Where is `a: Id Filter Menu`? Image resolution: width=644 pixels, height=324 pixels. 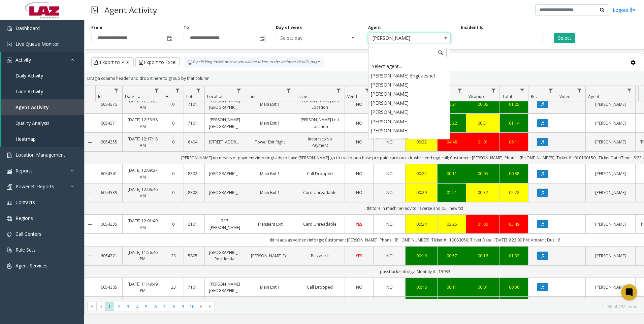
a: Id Filter Menu is located at coordinates (116, 90).